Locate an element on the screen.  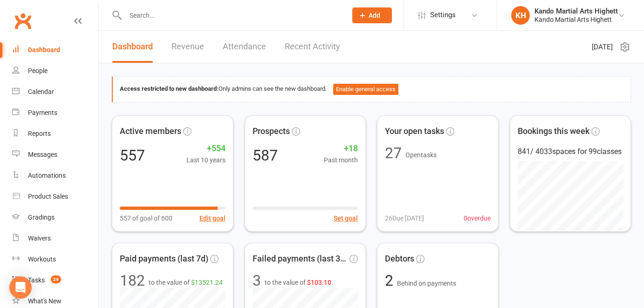
a: People is located at coordinates (55, 71).